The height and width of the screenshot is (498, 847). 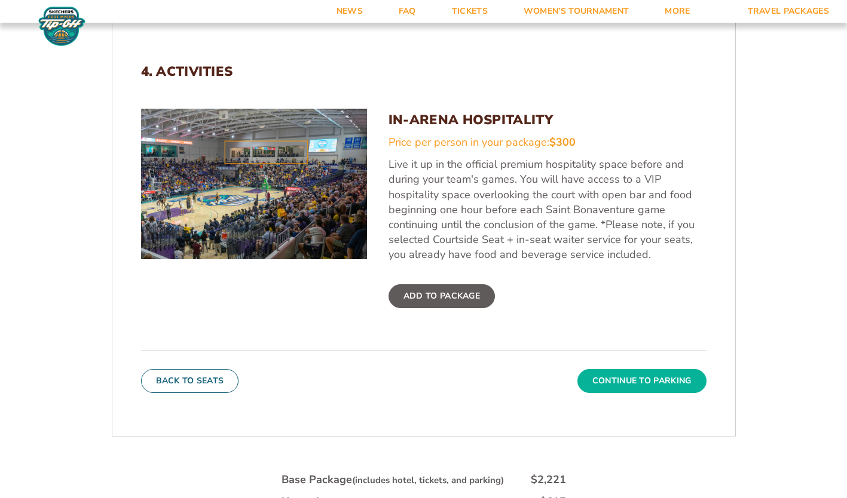 I want to click on h3: In-Arena Hospitality, so click(x=547, y=120).